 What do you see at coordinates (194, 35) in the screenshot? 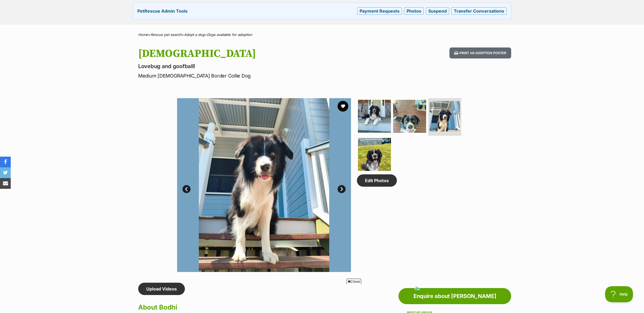
I see `a: Adopt a dog` at bounding box center [194, 35].